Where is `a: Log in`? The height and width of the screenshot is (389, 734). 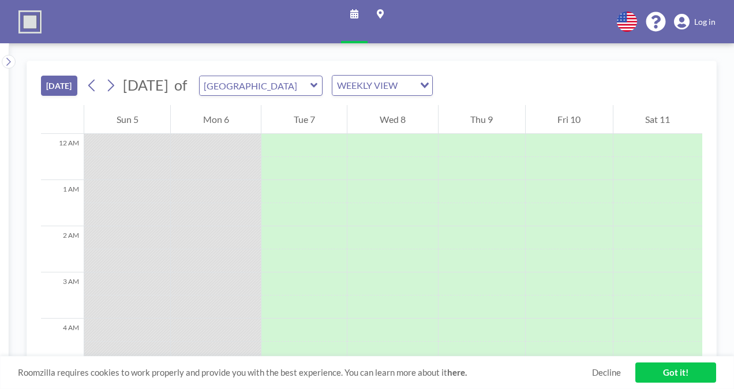 a: Log in is located at coordinates (695, 22).